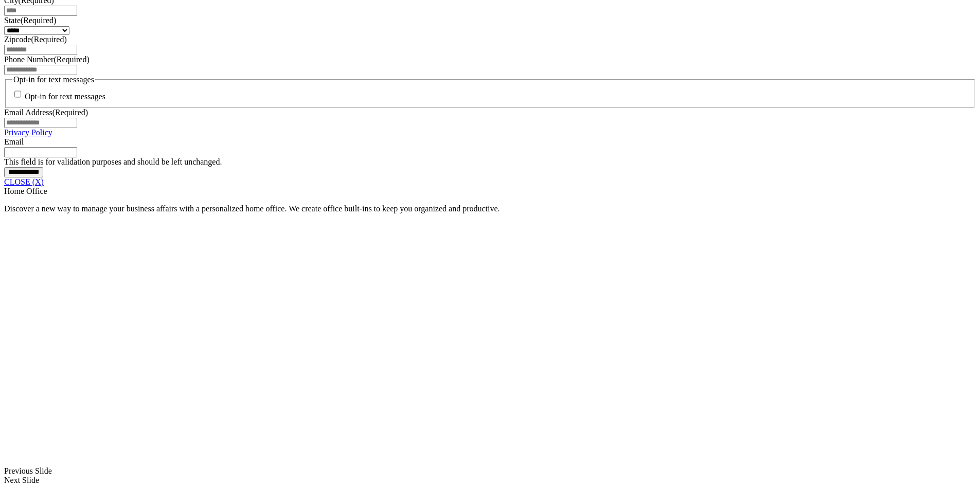 The height and width of the screenshot is (486, 980). Describe the element at coordinates (65, 97) in the screenshot. I see `label: Opt-in for text messages` at that location.